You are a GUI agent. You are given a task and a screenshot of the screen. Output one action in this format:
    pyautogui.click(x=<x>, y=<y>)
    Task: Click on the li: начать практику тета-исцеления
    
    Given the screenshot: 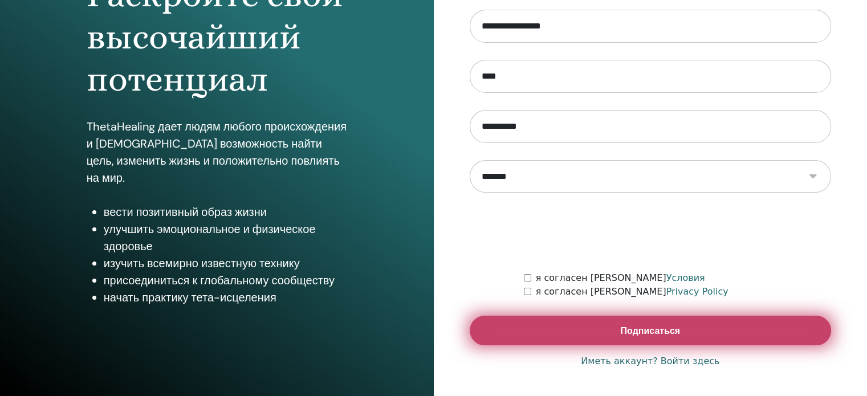 What is the action you would take?
    pyautogui.click(x=225, y=298)
    